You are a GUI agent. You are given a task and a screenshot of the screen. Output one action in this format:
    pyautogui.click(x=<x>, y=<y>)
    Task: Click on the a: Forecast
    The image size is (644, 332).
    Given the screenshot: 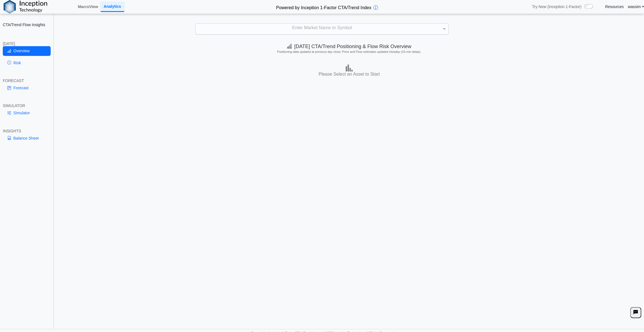 What is the action you would take?
    pyautogui.click(x=27, y=88)
    